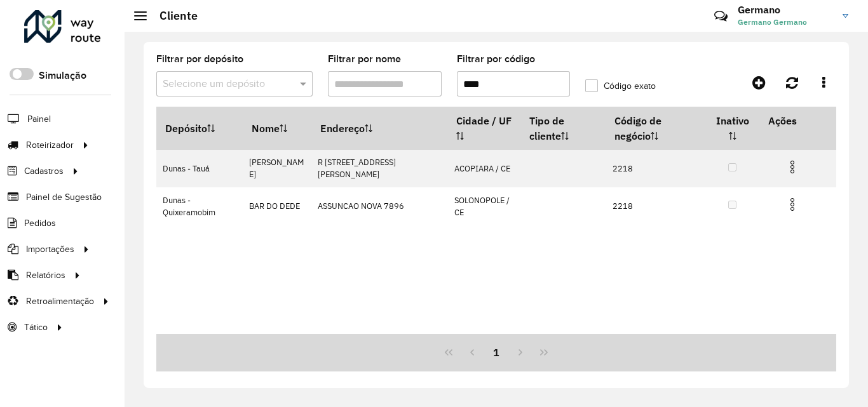 The width and height of the screenshot is (868, 407). I want to click on td: ACOPIARA / CE, so click(484, 169).